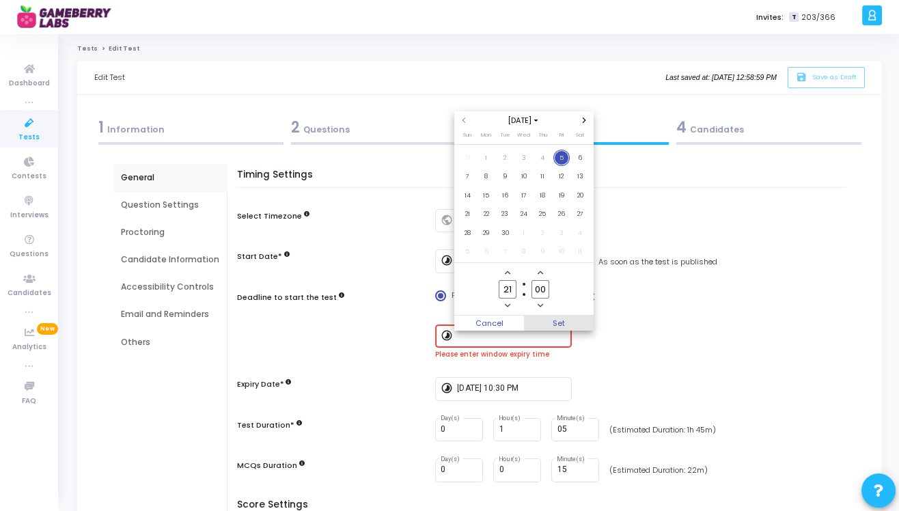 The width and height of the screenshot is (899, 511). I want to click on td: September 29, 2025, so click(486, 233).